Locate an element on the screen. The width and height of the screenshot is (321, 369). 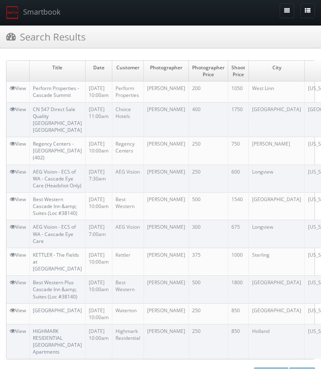
a: Perform Properties - Cascade Summit is located at coordinates (56, 92).